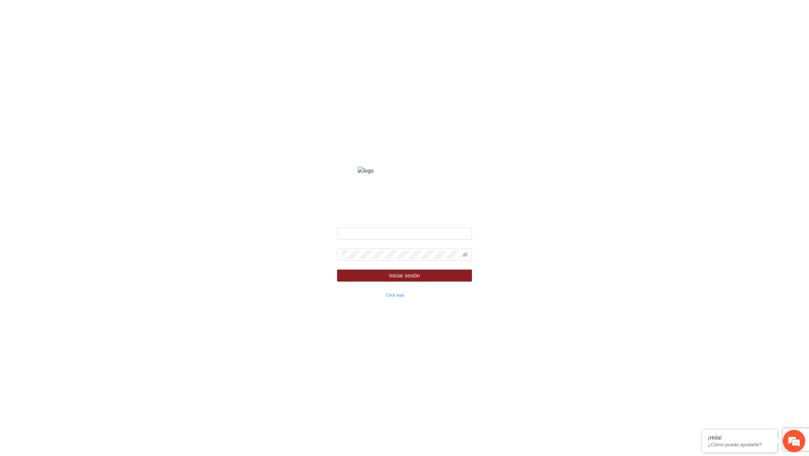 This screenshot has width=809, height=456. What do you see at coordinates (740, 438) in the screenshot?
I see `div: ¡Hola!` at bounding box center [740, 438].